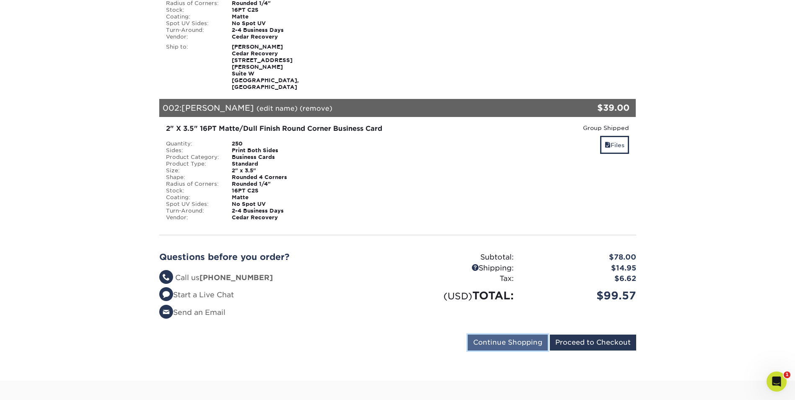 The image size is (795, 400). What do you see at coordinates (275, 278) in the screenshot?
I see `li: Call us` at bounding box center [275, 278].